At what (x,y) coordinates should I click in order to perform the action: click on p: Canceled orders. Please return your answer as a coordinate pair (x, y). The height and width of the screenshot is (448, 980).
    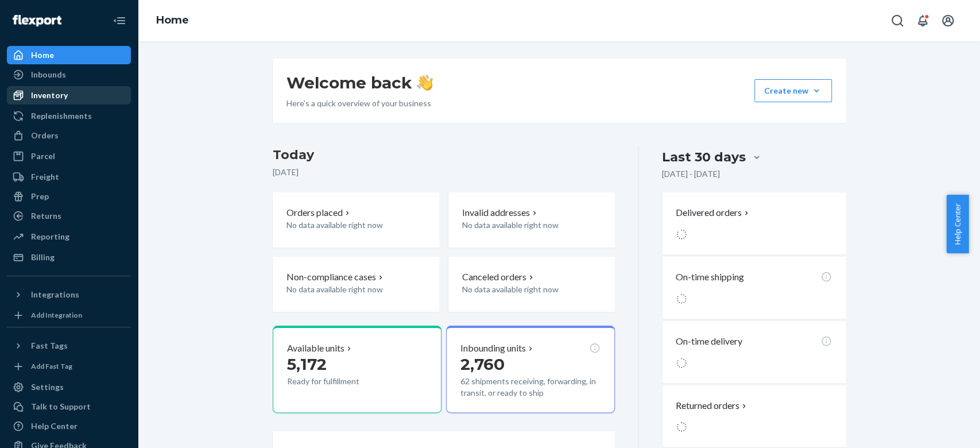
    Looking at the image, I should click on (494, 277).